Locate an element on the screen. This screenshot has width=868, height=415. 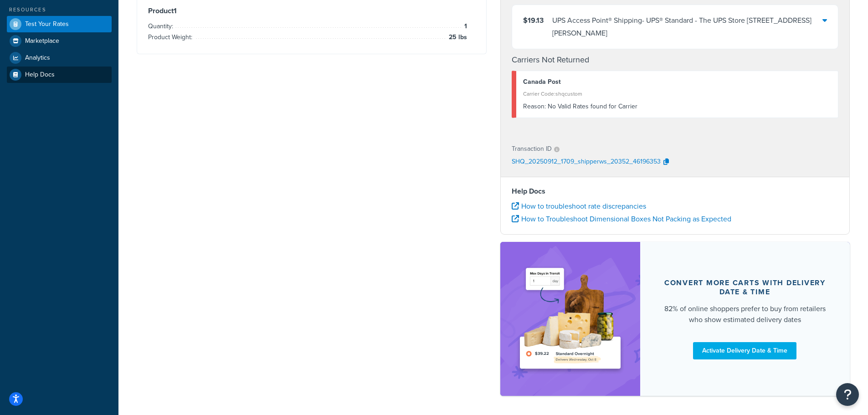
li: Test Your Rates is located at coordinates (59, 24).